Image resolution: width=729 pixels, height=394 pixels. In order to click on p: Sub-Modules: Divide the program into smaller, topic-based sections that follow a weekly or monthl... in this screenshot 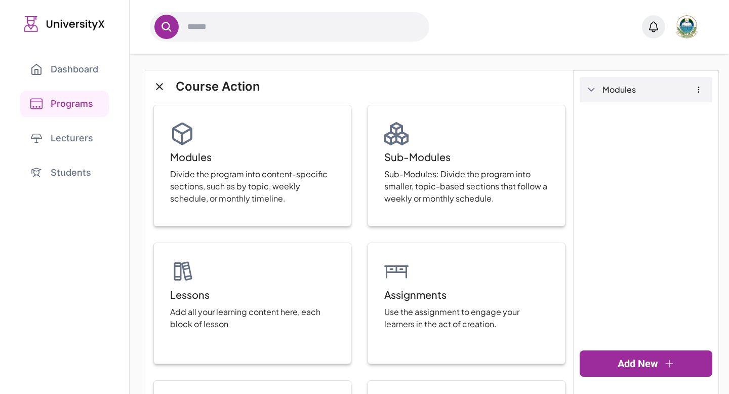, I will do `click(466, 186)`.